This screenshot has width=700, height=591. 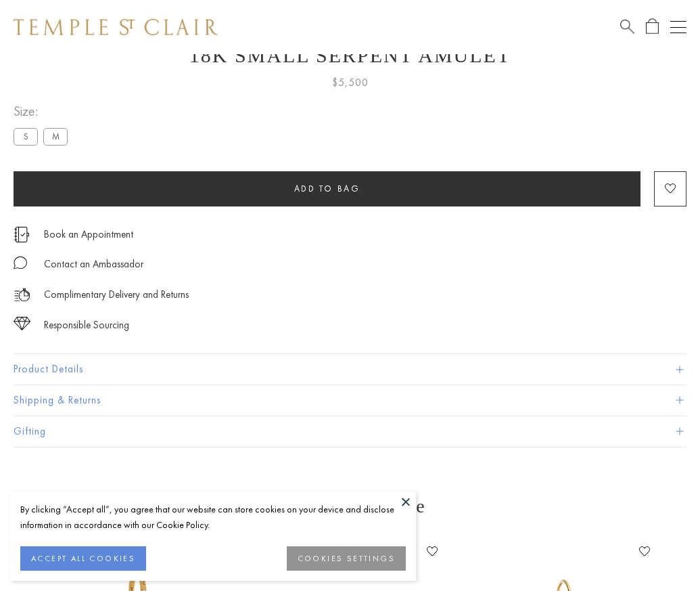 What do you see at coordinates (21, 324) in the screenshot?
I see `img: icon_sourcing.svg` at bounding box center [21, 324].